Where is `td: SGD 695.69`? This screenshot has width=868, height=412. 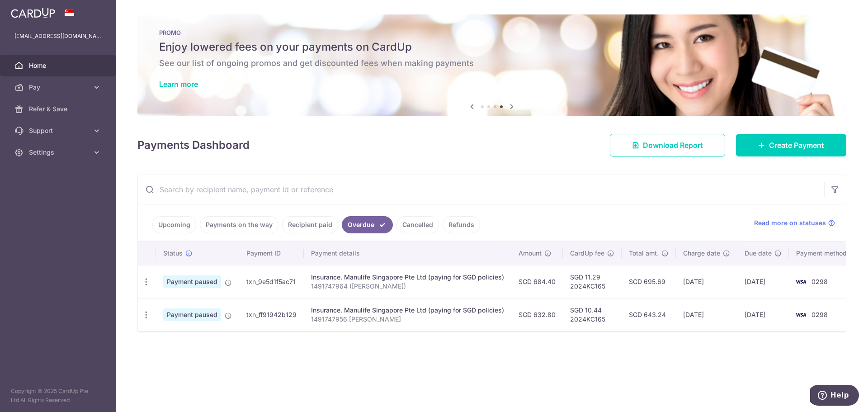
td: SGD 695.69 is located at coordinates (649, 281).